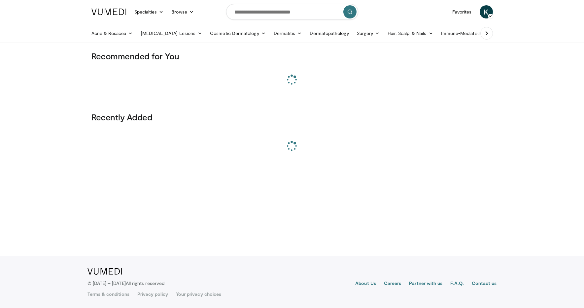  I want to click on h3: Recently Added, so click(292, 117).